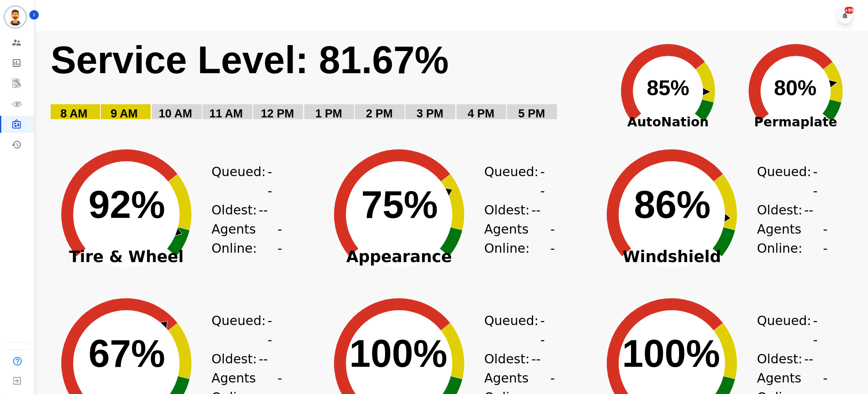  What do you see at coordinates (400, 205) in the screenshot?
I see `text: 75%` at bounding box center [400, 205].